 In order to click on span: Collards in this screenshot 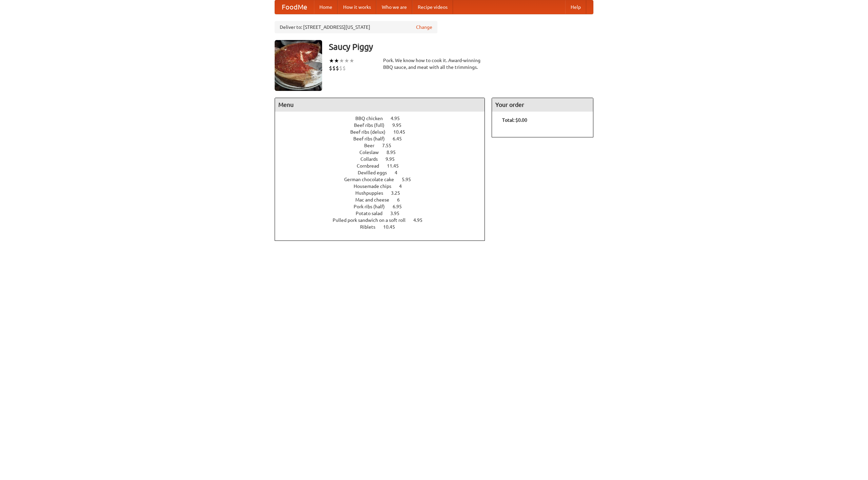, I will do `click(372, 159)`.